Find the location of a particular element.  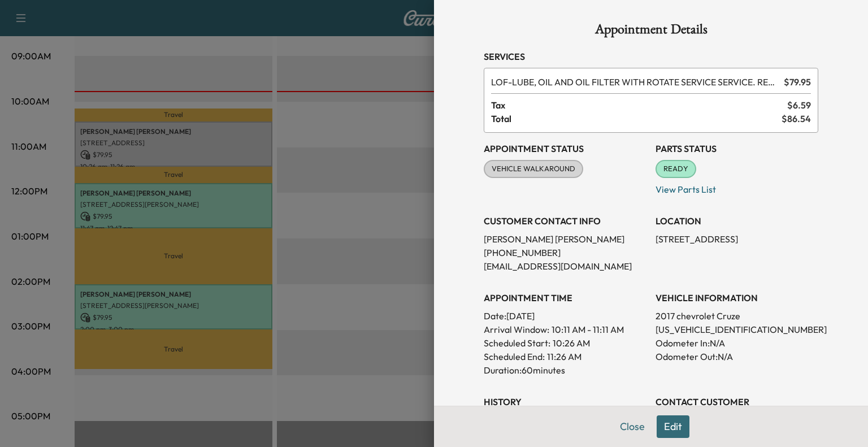

h3: Services is located at coordinates (651, 57).